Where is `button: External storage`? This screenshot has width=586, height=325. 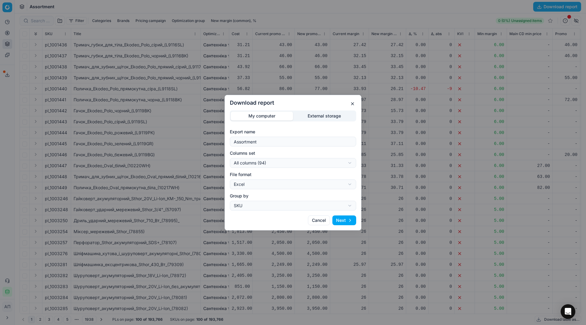 button: External storage is located at coordinates (324, 116).